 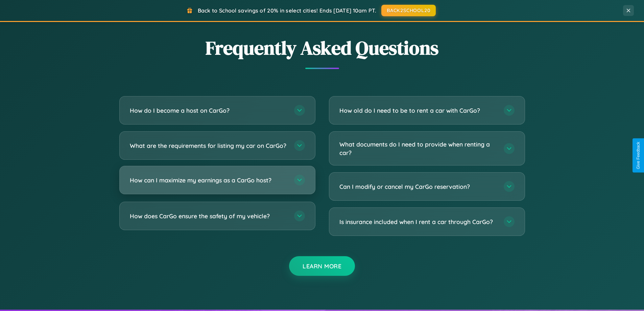 I want to click on h3: How can I maximize my earnings as a CarGo host?, so click(x=209, y=180).